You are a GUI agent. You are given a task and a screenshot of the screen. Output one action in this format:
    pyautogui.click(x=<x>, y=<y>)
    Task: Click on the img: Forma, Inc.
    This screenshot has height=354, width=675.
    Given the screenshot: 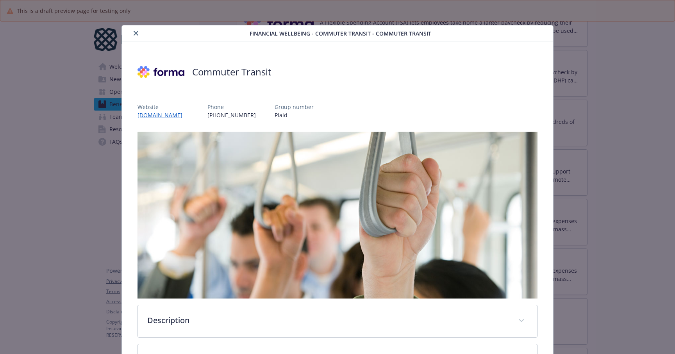 What is the action you would take?
    pyautogui.click(x=161, y=72)
    